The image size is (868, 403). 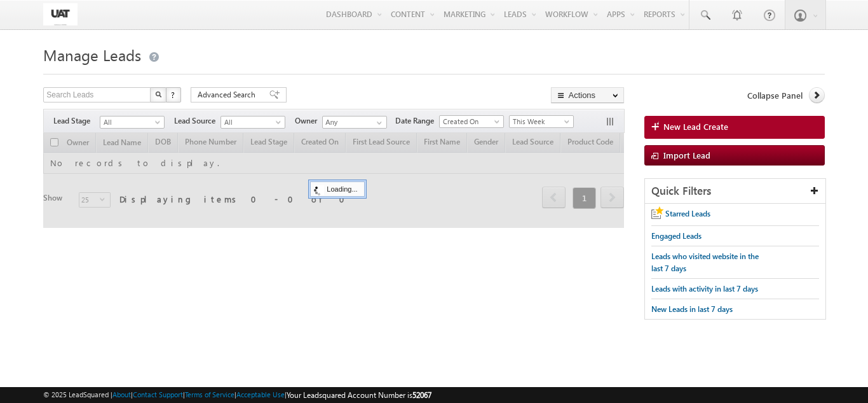 I want to click on span: Created On, so click(x=469, y=121).